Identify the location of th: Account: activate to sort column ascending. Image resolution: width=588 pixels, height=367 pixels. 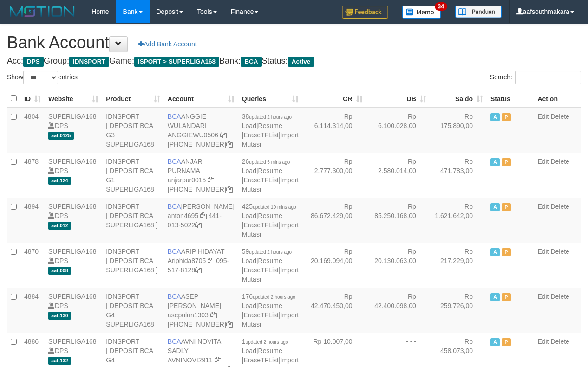
(201, 98).